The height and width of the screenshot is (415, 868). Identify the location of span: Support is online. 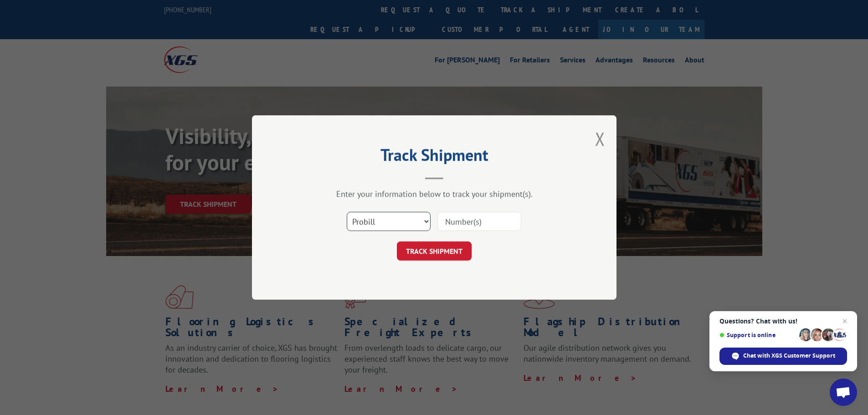
(758, 335).